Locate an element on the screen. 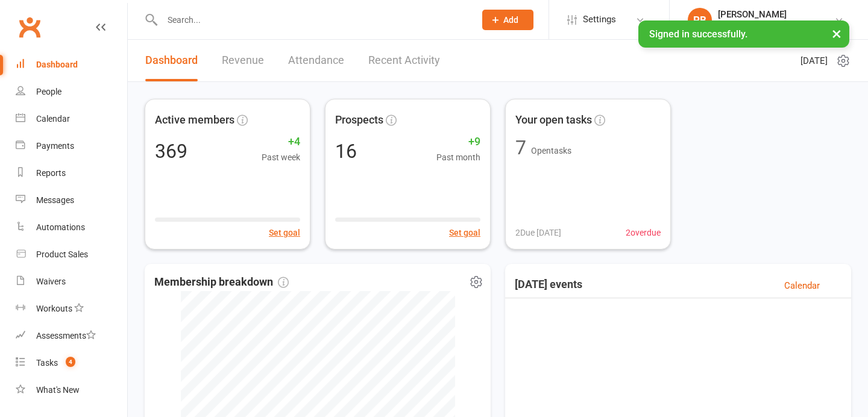  span: 2 overdue is located at coordinates (643, 232).